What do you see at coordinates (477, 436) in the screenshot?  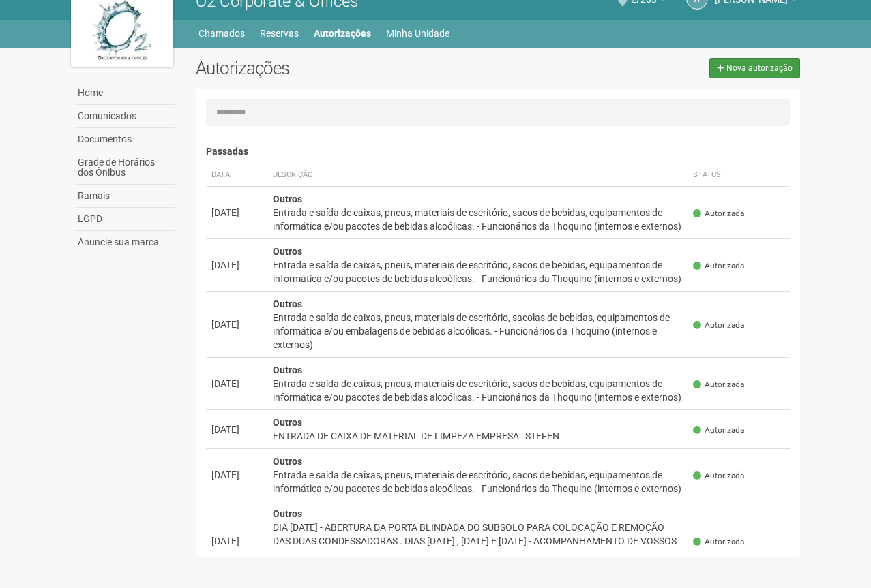 I see `div: ENTRADA DE CAIXA DE MATERIAL DE LIMPEZA EMPRESA : STEFEN` at bounding box center [477, 436].